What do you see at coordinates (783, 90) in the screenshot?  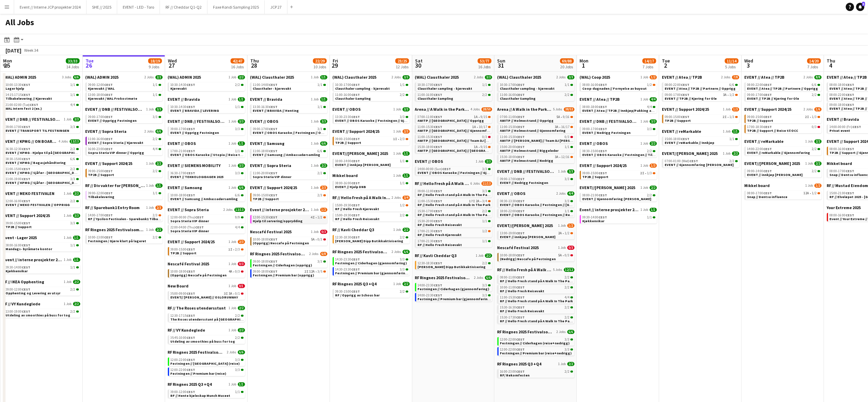 I see `div: EVENT // Atea // TP2B2 Jobs8/808:00-22:00CEST6/6EVENT // Atea // TP2B // Partnere // Opprigg09:00...` at bounding box center [783, 90].